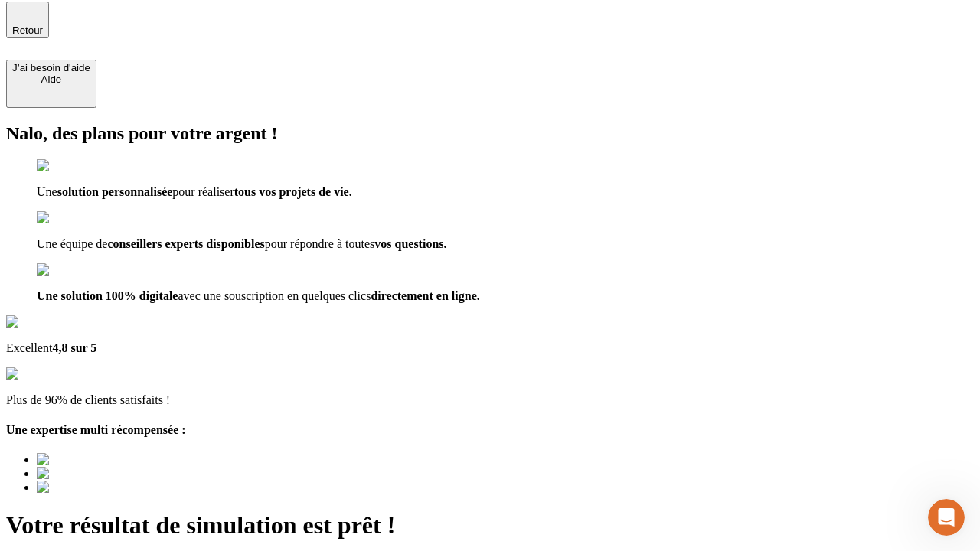 The height and width of the screenshot is (551, 980). What do you see at coordinates (51, 79) in the screenshot?
I see `div: Aide` at bounding box center [51, 79].